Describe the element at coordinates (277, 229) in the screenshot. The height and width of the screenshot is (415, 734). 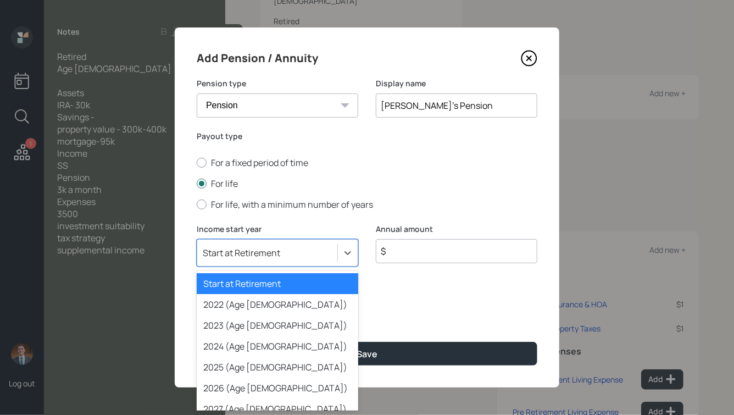
I see `label: Income start year` at that location.